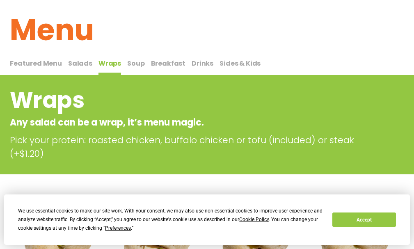 This screenshot has width=414, height=249. I want to click on p: Pick your protein: roasted chicken, buffalo chicken or tofu (included) or steak (+$1.20), so click(192, 147).